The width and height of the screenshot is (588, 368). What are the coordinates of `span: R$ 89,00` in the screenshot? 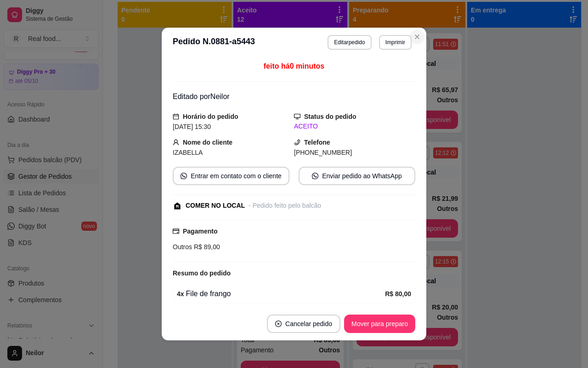 It's located at (206, 247).